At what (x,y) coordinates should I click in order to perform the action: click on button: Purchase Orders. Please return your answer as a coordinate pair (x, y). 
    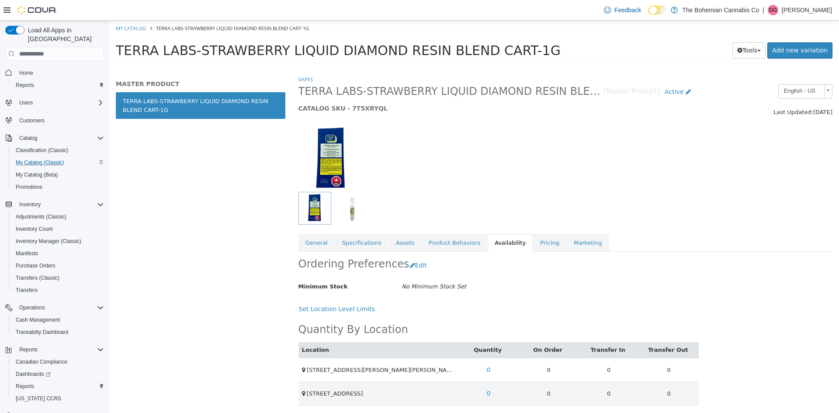
    Looking at the image, I should click on (58, 266).